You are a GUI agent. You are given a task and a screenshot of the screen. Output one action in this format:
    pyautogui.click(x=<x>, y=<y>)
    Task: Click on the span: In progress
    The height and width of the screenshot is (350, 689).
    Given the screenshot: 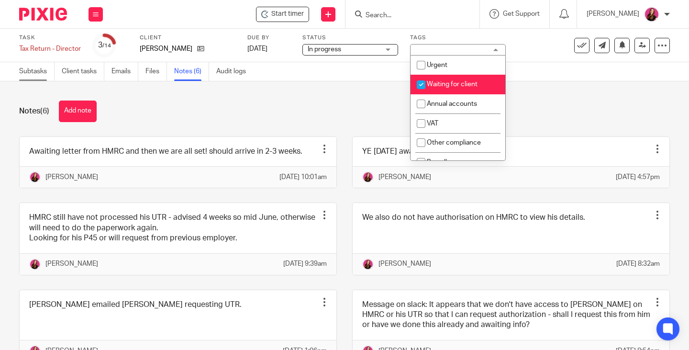 What is the action you would take?
    pyautogui.click(x=325, y=49)
    